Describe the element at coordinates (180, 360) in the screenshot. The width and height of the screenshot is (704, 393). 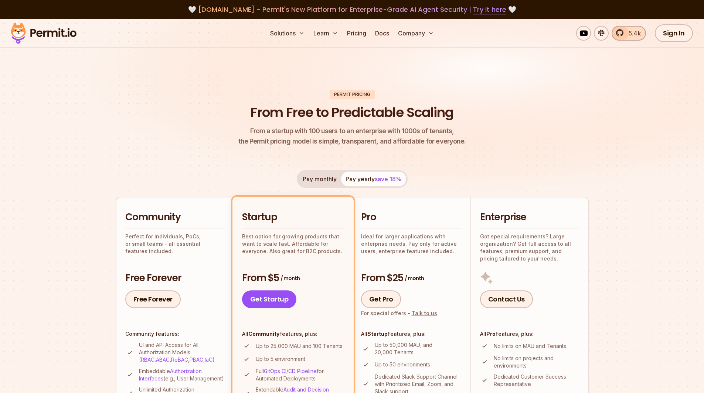
I see `a: ReBAC` at that location.